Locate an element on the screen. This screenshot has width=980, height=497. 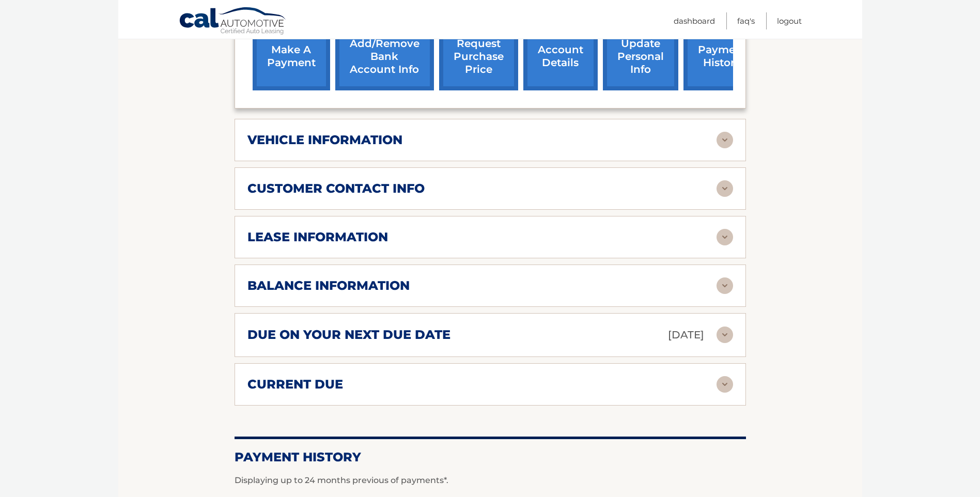
a: request purchase price is located at coordinates (479, 57).